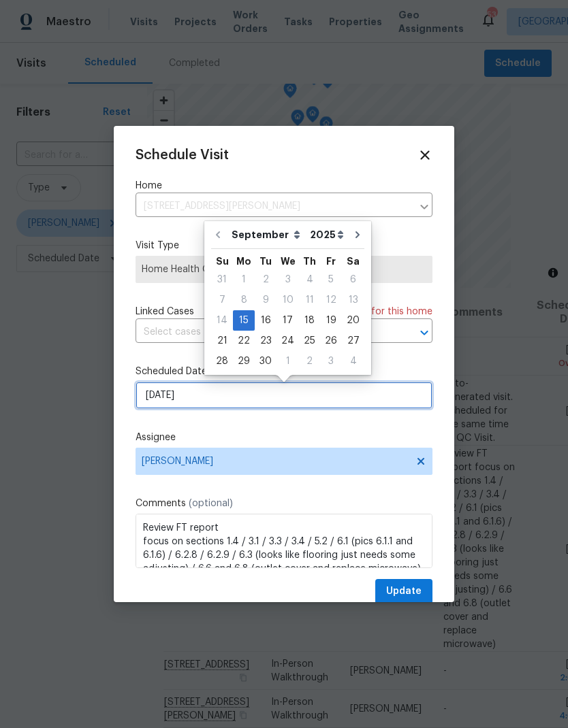 Image resolution: width=568 pixels, height=728 pixels. Describe the element at coordinates (222, 320) in the screenshot. I see `div: 14` at that location.